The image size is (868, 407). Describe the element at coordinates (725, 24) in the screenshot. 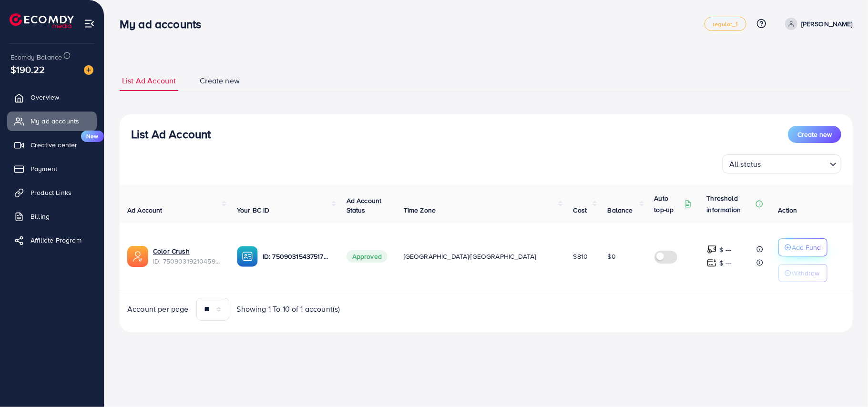

I see `a: regular_1` at that location.